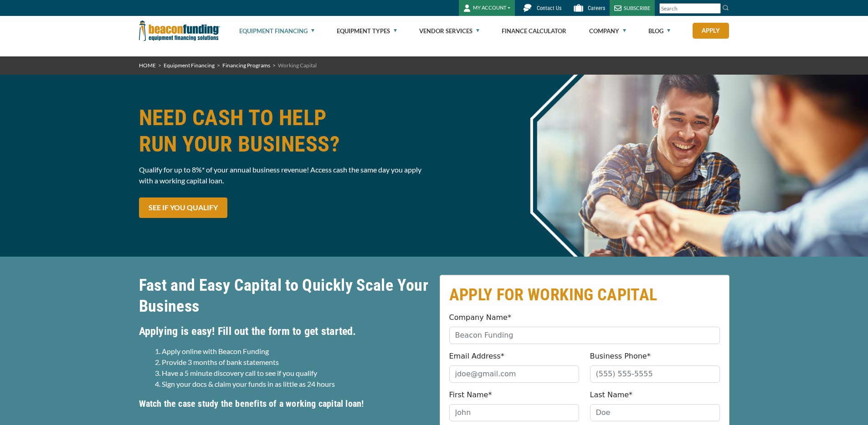  What do you see at coordinates (585, 295) in the screenshot?
I see `h2: APPLY FOR WORKING CAPITAL` at bounding box center [585, 295].